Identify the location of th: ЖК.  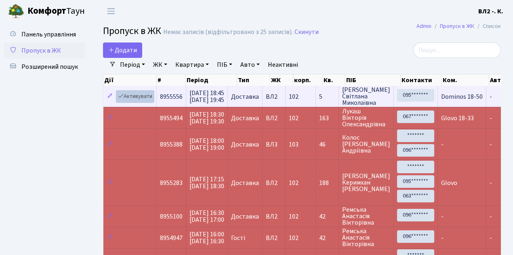
(282, 80).